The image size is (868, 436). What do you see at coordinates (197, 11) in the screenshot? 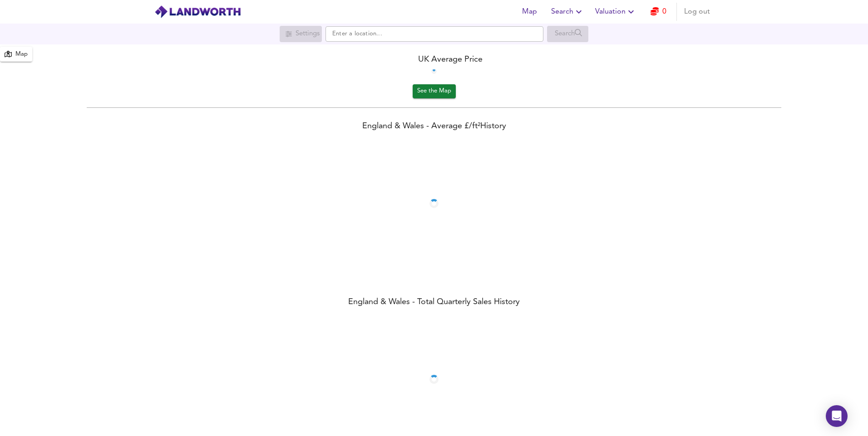
I see `img: logo` at bounding box center [197, 11].